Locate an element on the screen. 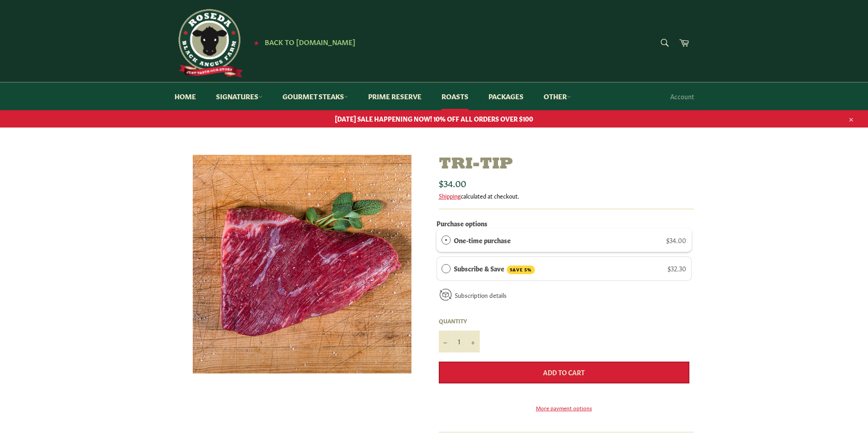 The width and height of the screenshot is (868, 434). a: Subscription details is located at coordinates (480, 295).